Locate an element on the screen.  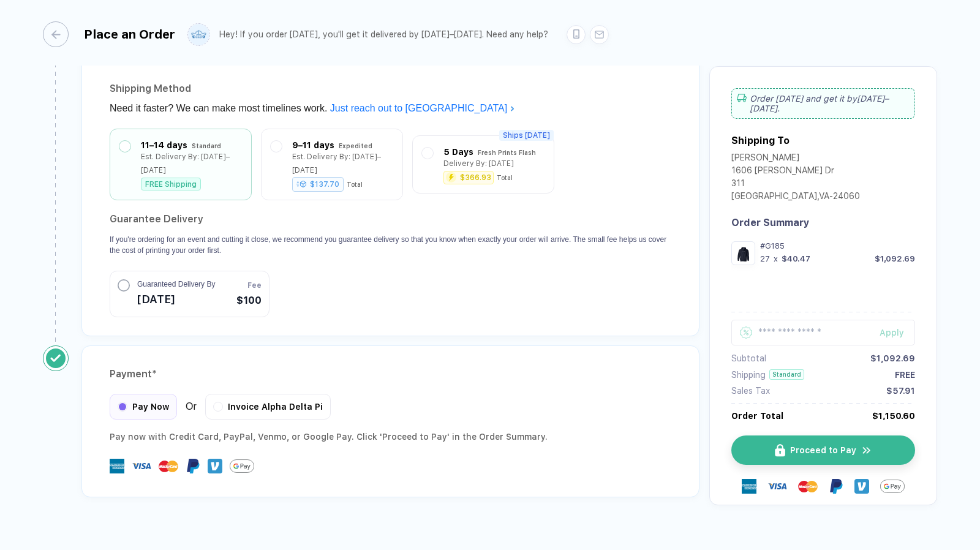
div: $366.93 is located at coordinates (475, 177).